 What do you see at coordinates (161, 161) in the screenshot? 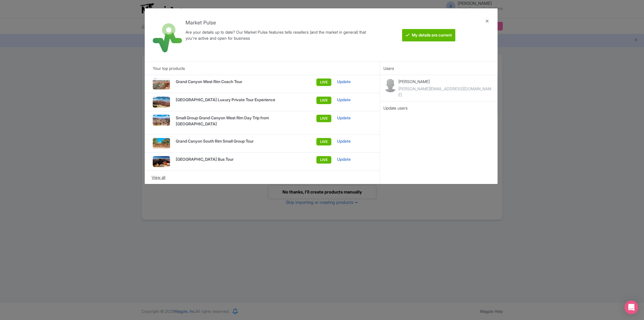
I see `img: oyvalpmy7ij2yqs5fyyp.jpg` at bounding box center [161, 161].